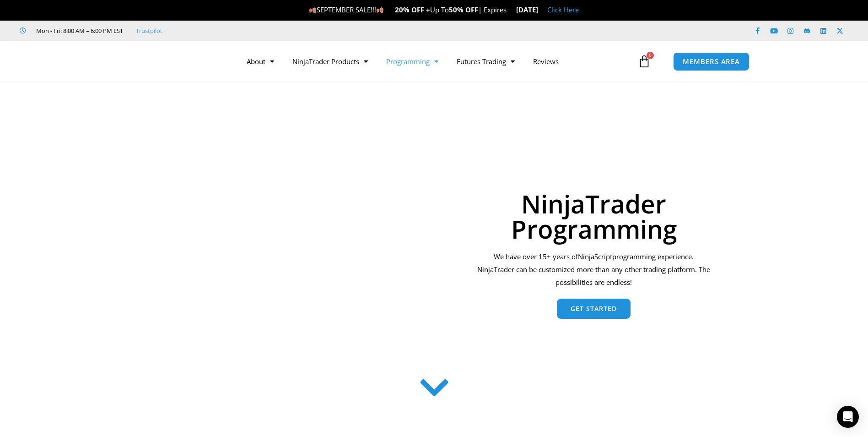  What do you see at coordinates (848, 417) in the screenshot?
I see `div: Open Intercom Messenger` at bounding box center [848, 417].